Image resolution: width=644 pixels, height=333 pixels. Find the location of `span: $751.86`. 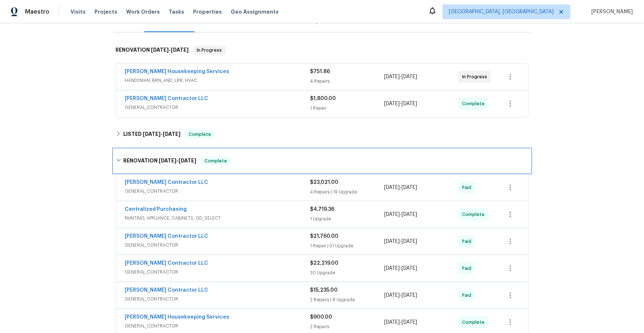

span: $751.86 is located at coordinates (320, 72).